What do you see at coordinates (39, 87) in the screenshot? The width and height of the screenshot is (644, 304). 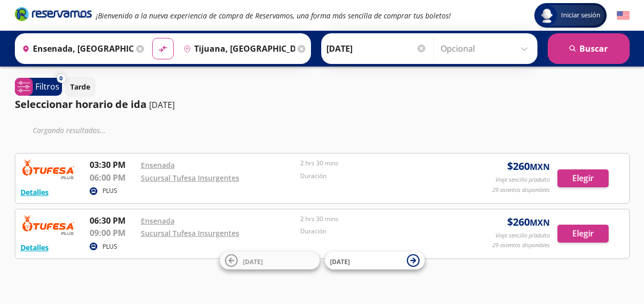 I see `button: 0Filtros` at bounding box center [39, 87].